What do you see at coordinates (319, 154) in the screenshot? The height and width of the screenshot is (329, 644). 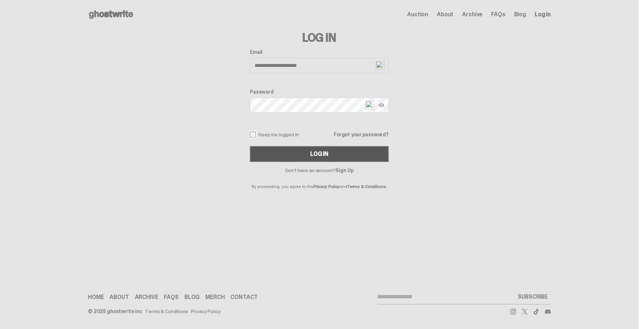 I see `div: Log In` at bounding box center [319, 154].